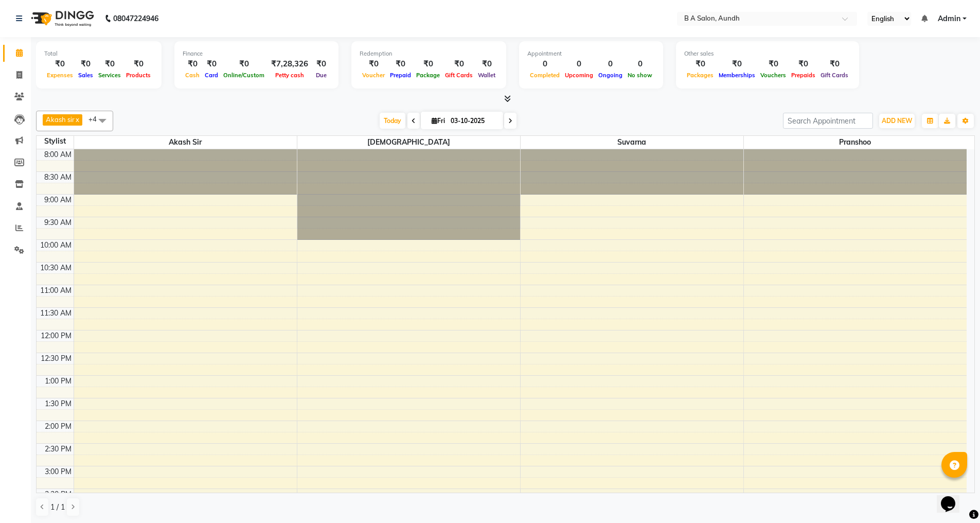  Describe the element at coordinates (774, 75) in the screenshot. I see `span: Vouchers` at that location.